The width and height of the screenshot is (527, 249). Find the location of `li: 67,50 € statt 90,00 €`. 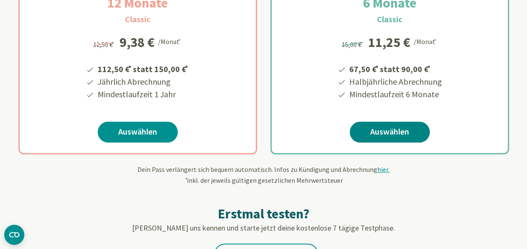

li: 67,50 € statt 90,00 € is located at coordinates (395, 68).